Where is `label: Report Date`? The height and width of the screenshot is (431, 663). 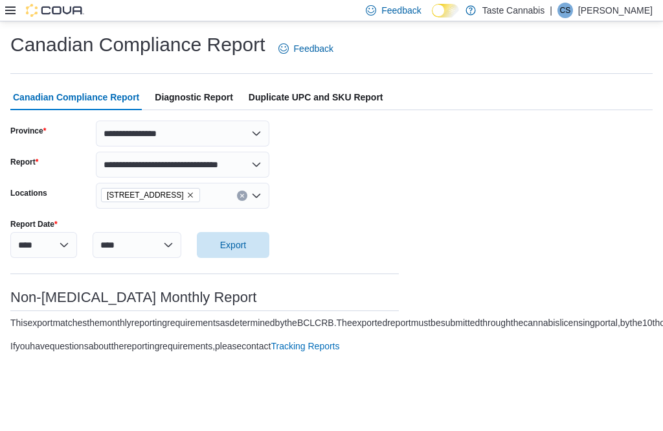 label: Report Date is located at coordinates (34, 224).